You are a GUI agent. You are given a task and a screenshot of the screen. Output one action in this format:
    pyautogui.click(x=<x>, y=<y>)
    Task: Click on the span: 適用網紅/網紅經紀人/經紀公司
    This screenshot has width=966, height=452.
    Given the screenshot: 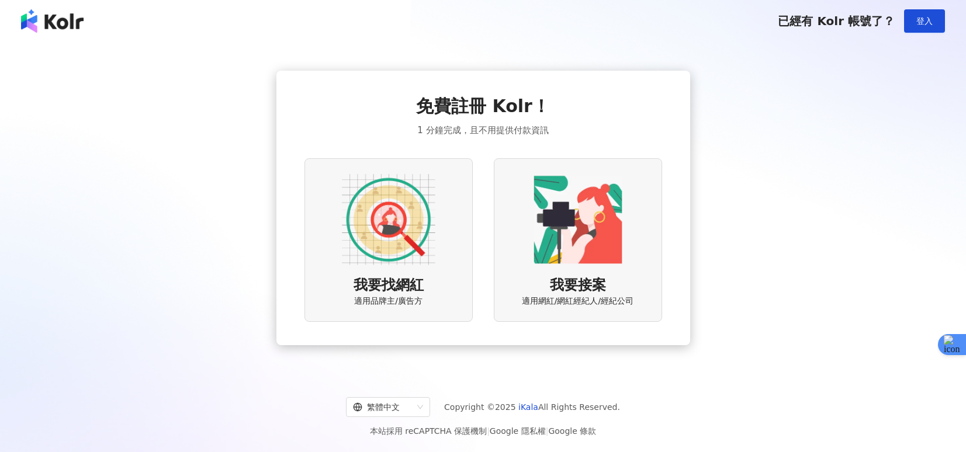 What is the action you would take?
    pyautogui.click(x=577, y=302)
    